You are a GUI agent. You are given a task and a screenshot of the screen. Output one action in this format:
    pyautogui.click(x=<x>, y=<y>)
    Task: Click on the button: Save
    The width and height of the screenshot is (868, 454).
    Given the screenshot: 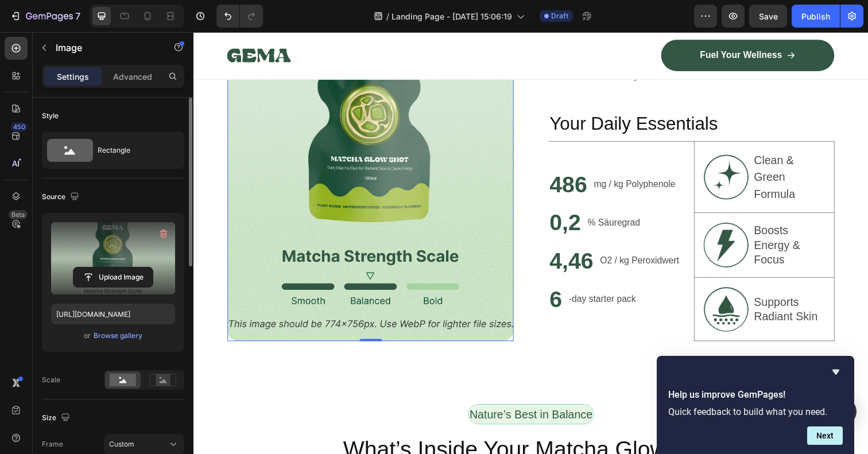 What is the action you would take?
    pyautogui.click(x=768, y=16)
    